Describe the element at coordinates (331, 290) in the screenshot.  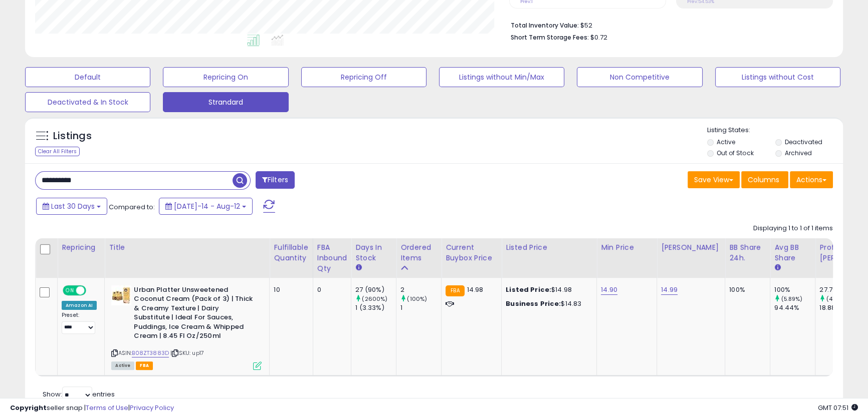
I see `div: 0` at that location.